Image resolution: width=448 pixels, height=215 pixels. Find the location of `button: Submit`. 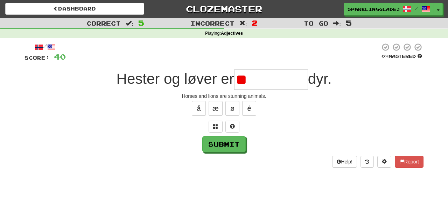

button: Submit is located at coordinates (224, 144).